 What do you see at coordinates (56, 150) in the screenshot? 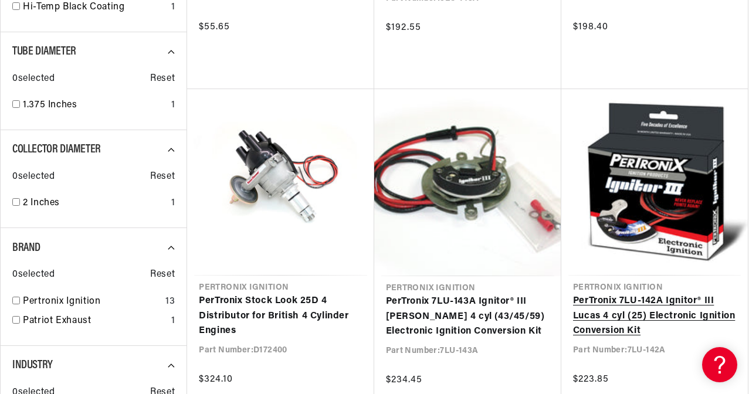
I see `span: Collector Diameter` at bounding box center [56, 150].